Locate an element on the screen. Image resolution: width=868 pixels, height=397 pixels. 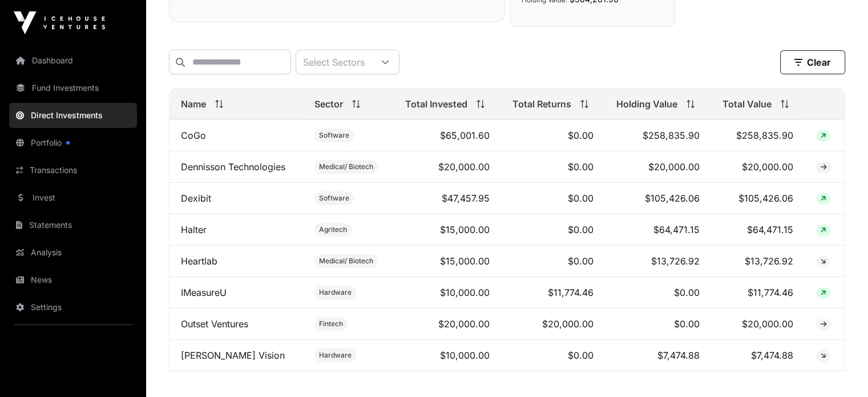
td: $65,001.60 is located at coordinates (448, 135).